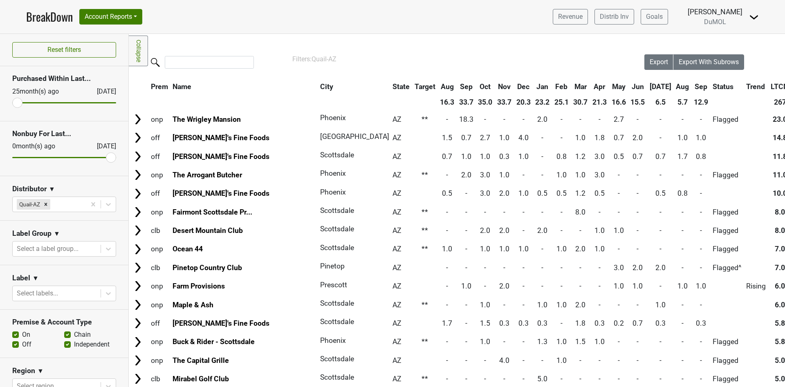 The height and width of the screenshot is (387, 785). I want to click on td: off, so click(159, 193).